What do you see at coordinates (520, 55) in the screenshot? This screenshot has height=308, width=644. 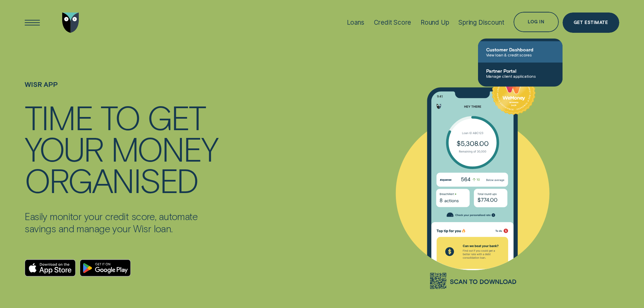 I see `span: View loan & credit scores` at bounding box center [520, 55].